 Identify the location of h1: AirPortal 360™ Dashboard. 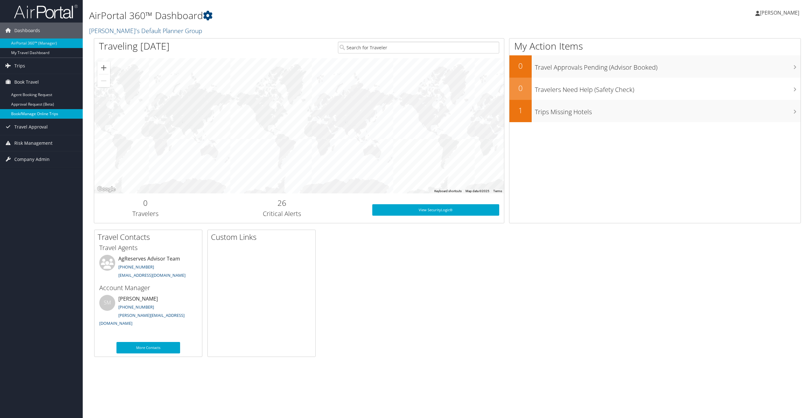
(328, 16).